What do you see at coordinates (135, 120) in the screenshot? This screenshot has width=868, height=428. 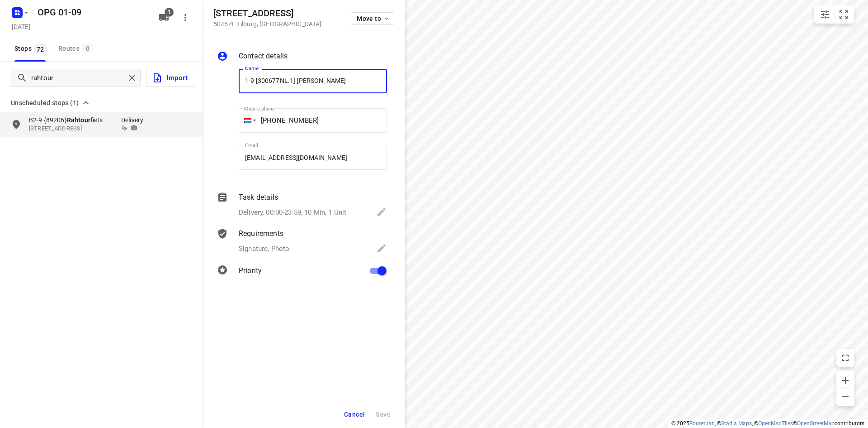 I see `p: Delivery` at bounding box center [135, 120].